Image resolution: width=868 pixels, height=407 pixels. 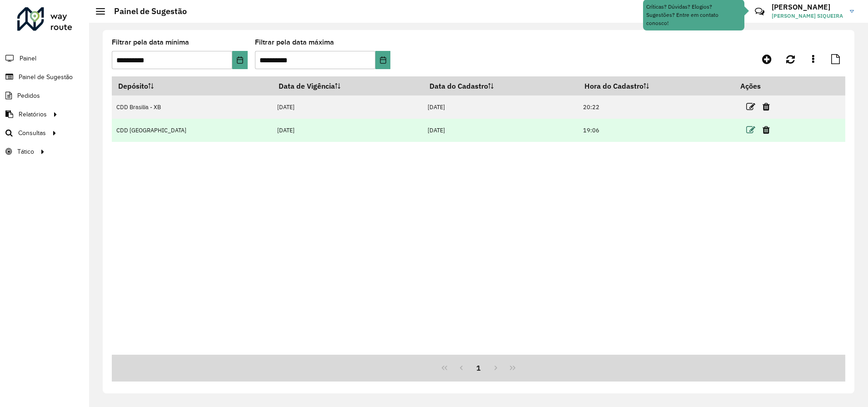 I want to click on th: Depósito, so click(x=192, y=86).